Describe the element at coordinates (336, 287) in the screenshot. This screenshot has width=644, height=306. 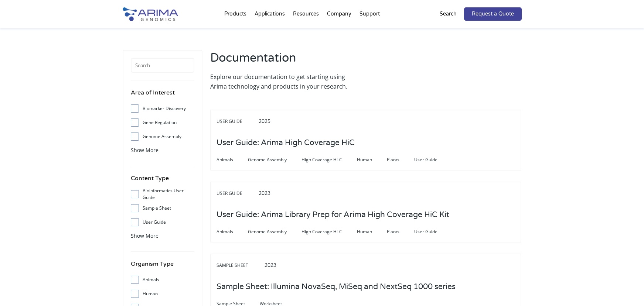
I see `a: Sample Sheet: Illumina NovaSeq, MiSeq and NextSeq 1000 series` at that location.